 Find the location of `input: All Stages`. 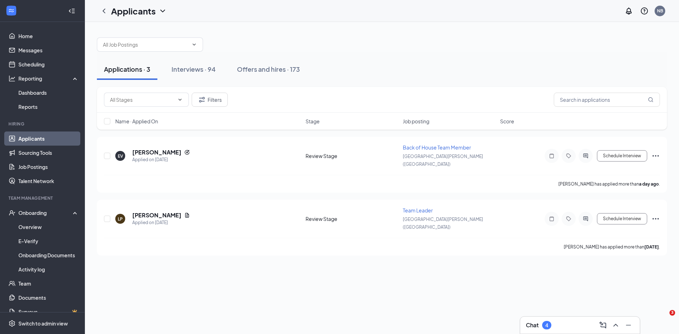

input: All Stages is located at coordinates (142, 100).